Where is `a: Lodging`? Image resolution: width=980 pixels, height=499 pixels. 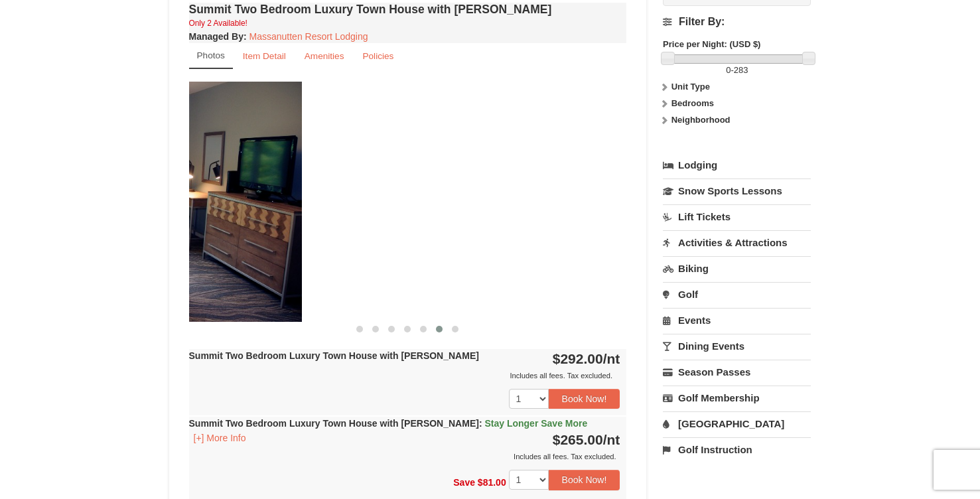 a: Lodging is located at coordinates (737, 165).